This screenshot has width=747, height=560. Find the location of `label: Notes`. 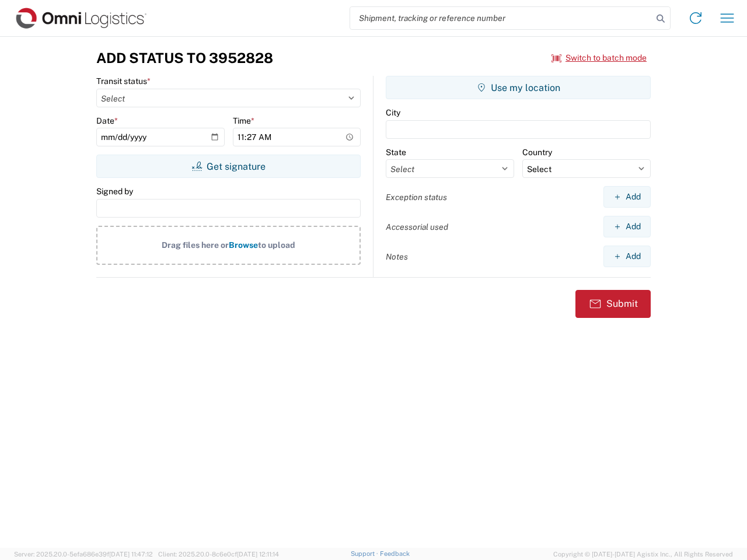

label: Notes is located at coordinates (397, 256).